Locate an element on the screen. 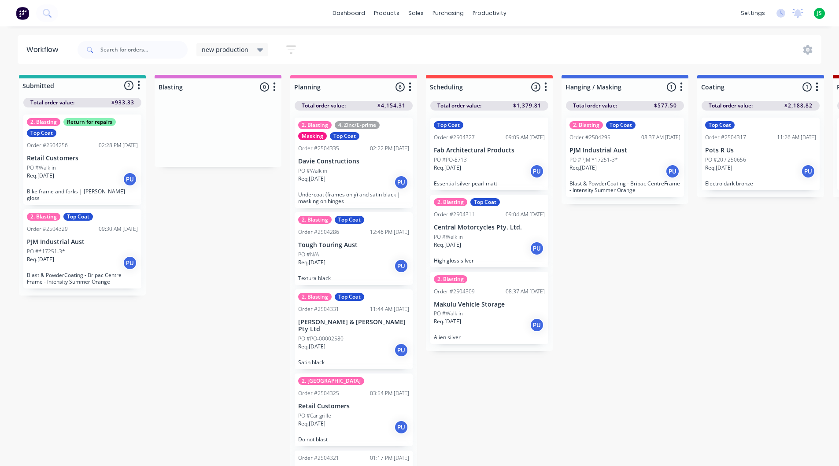  p: PO #Car grille is located at coordinates (315, 416).